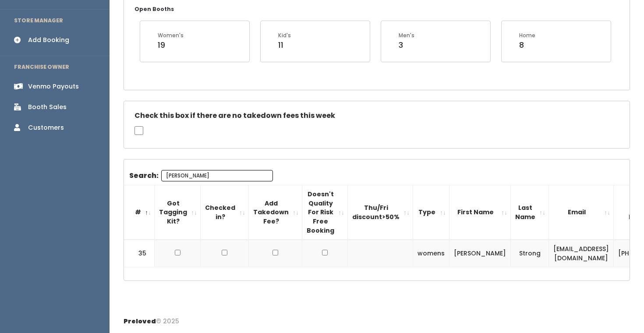  What do you see at coordinates (431, 213) in the screenshot?
I see `th: Type: activate to sort column ascending` at bounding box center [431, 213].